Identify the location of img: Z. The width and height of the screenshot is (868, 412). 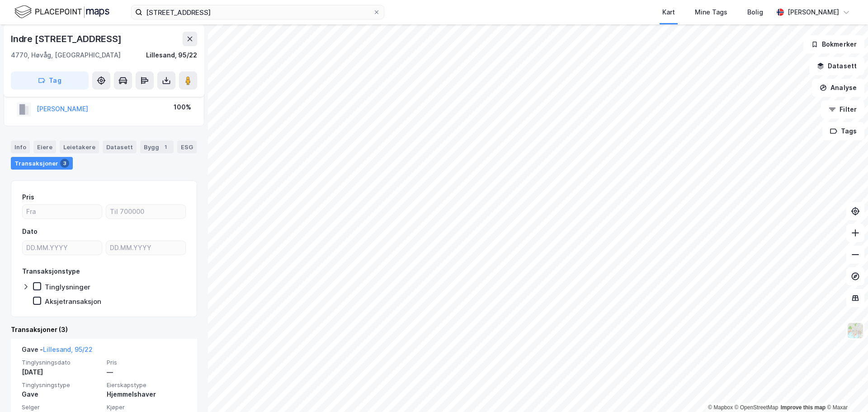
(855, 331).